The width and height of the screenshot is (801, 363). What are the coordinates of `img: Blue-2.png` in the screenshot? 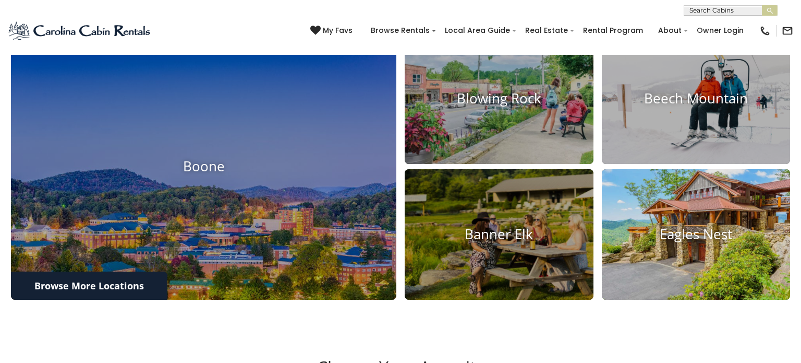 It's located at (80, 31).